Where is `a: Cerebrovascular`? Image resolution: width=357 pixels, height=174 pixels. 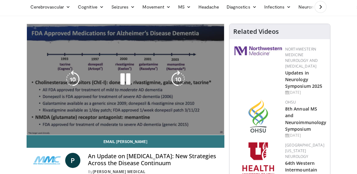 a: Cerebrovascular is located at coordinates (50, 7).